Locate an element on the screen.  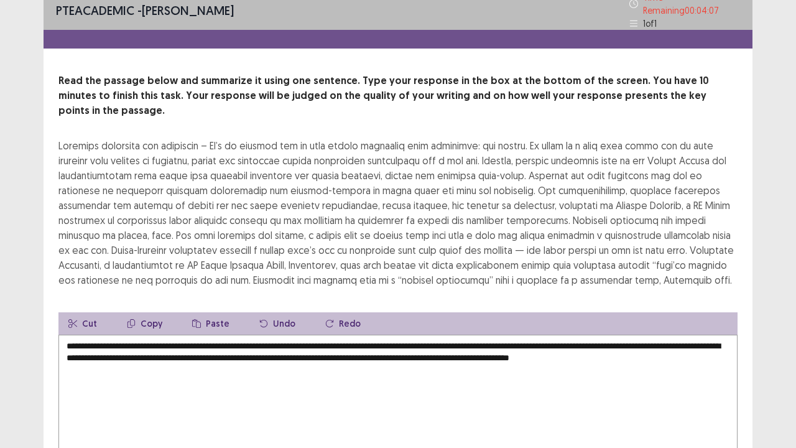
p: Read the passage below and summarize it using one sentence. Type your response in the box at the ... is located at coordinates (398, 96).